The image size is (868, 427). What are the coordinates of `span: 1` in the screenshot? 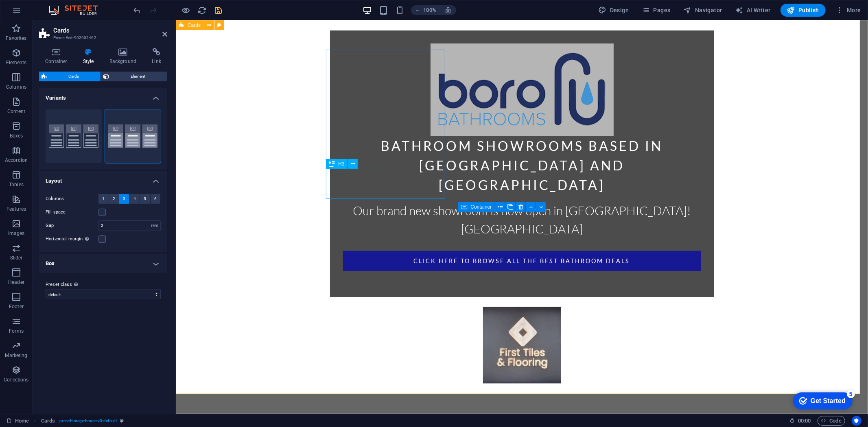 It's located at (104, 199).